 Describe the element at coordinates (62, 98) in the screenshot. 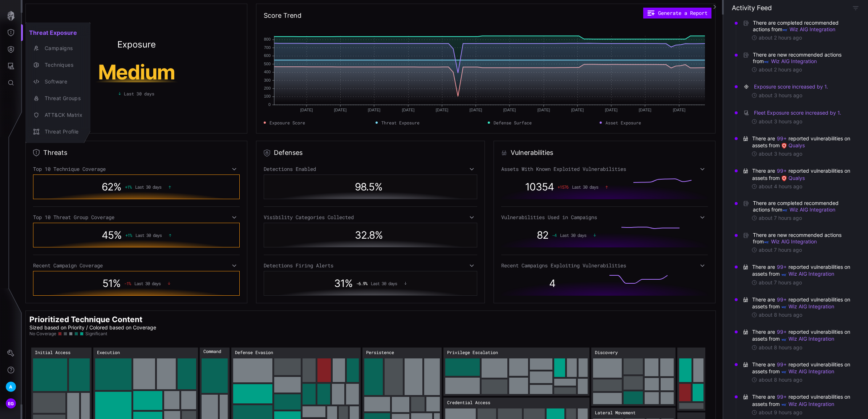

I see `div: Threat Groups` at that location.